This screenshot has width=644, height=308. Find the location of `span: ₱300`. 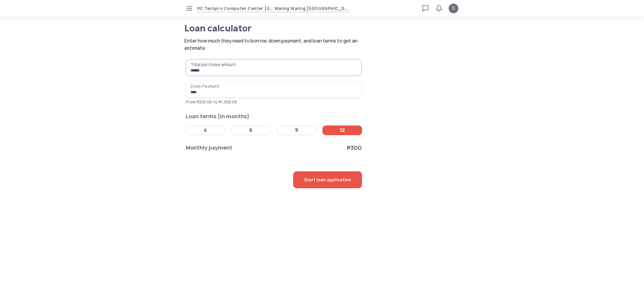

span: ₱300 is located at coordinates (354, 148).